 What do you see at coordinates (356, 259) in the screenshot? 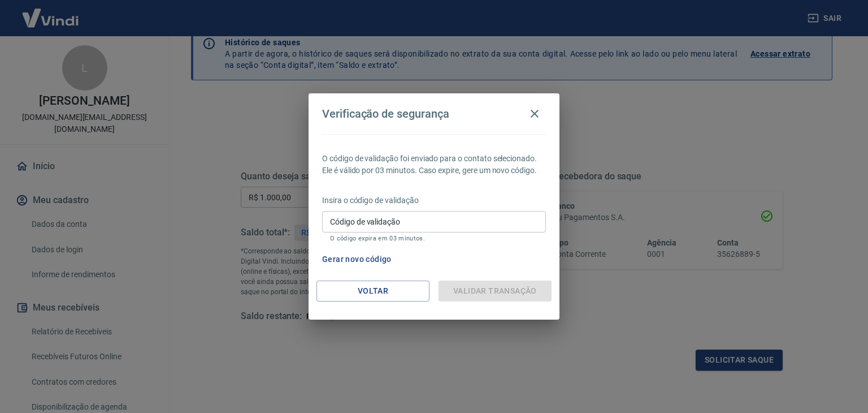
I see `button: Gerar novo código` at bounding box center [356, 259].